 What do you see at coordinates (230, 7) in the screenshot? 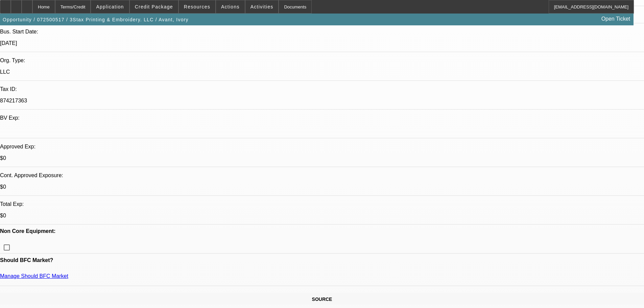
I see `button: Actions` at bounding box center [230, 7].